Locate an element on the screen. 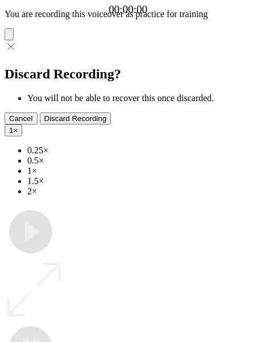 The image size is (256, 342). h2: Discard Recording? is located at coordinates (128, 74).